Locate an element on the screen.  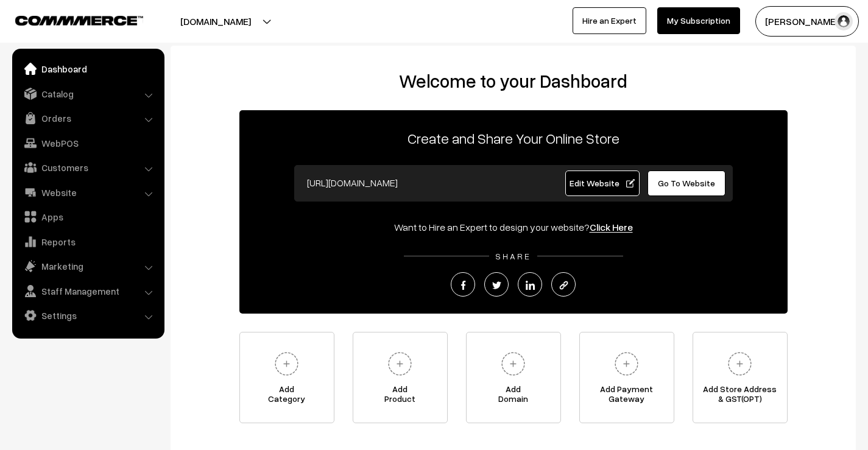
a: AddDomain is located at coordinates (514, 378).